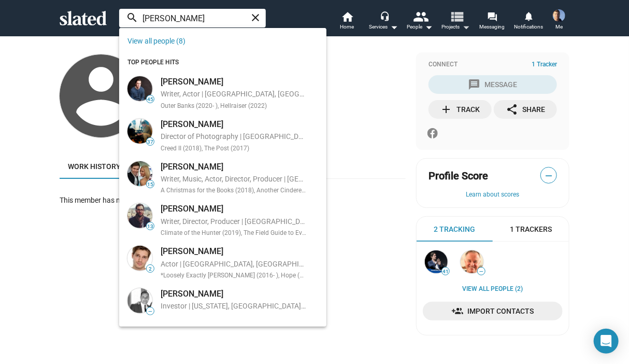 This screenshot has height=364, width=629. What do you see at coordinates (234, 149) in the screenshot?
I see `div: Creed II (2018), The Post (2017)` at bounding box center [234, 149].